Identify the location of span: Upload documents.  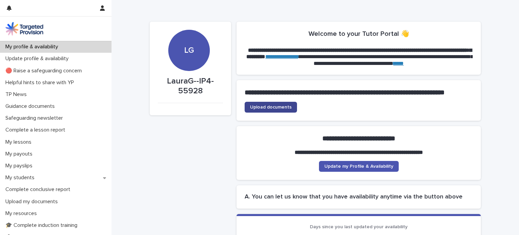
(271, 107).